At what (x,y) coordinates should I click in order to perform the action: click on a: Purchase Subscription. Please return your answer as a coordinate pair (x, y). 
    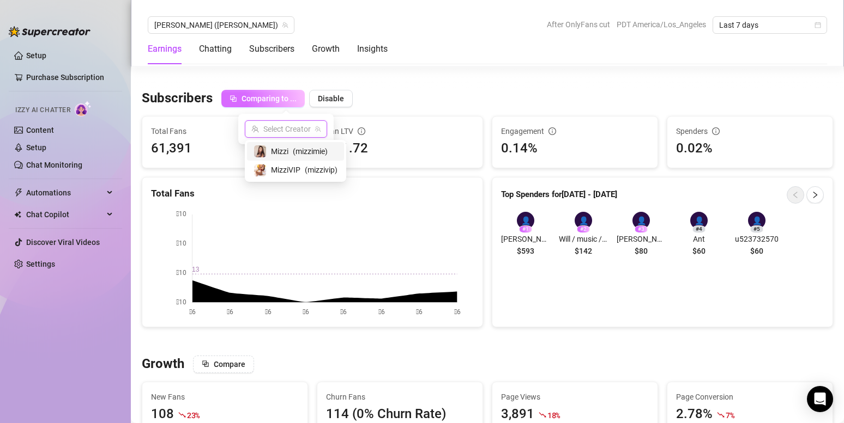
    Looking at the image, I should click on (70, 77).